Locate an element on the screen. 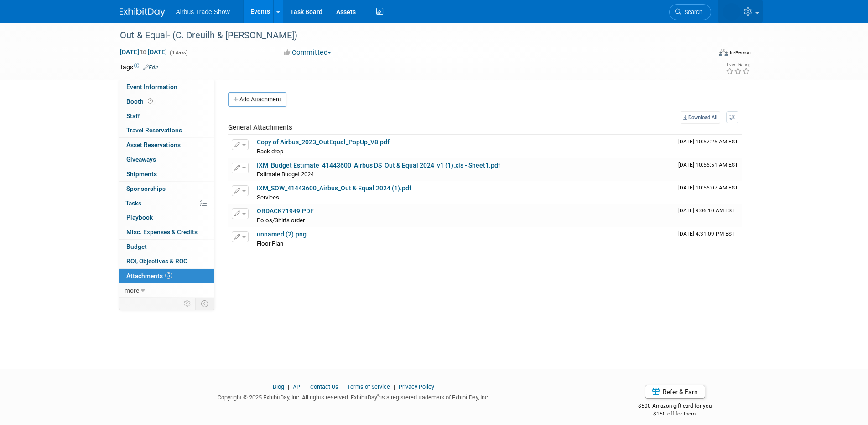 This screenshot has height=425, width=868. img: Format-Inperson.png is located at coordinates (723, 53).